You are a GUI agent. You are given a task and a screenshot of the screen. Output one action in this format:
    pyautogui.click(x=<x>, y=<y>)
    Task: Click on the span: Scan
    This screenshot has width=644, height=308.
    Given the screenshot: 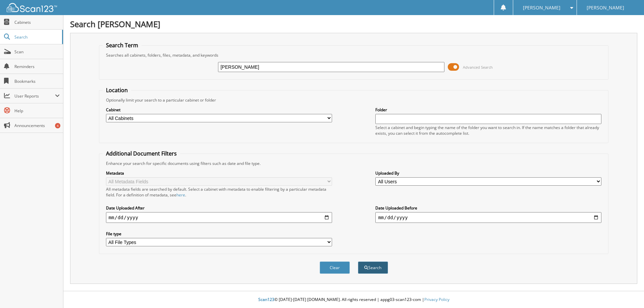 What is the action you would take?
    pyautogui.click(x=37, y=52)
    